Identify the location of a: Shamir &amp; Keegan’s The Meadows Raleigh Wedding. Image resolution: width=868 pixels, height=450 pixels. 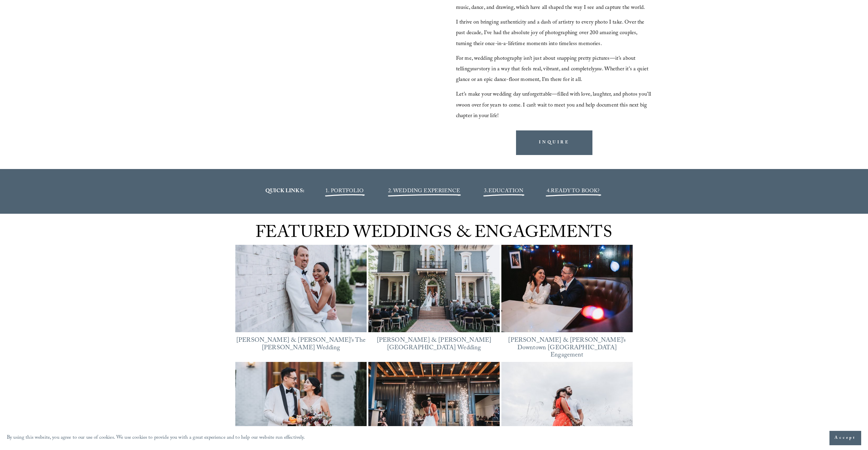
(434, 405).